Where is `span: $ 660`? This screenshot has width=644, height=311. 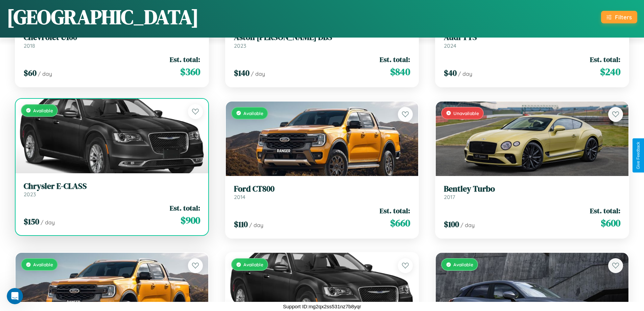 span: $ 660 is located at coordinates (400, 223).